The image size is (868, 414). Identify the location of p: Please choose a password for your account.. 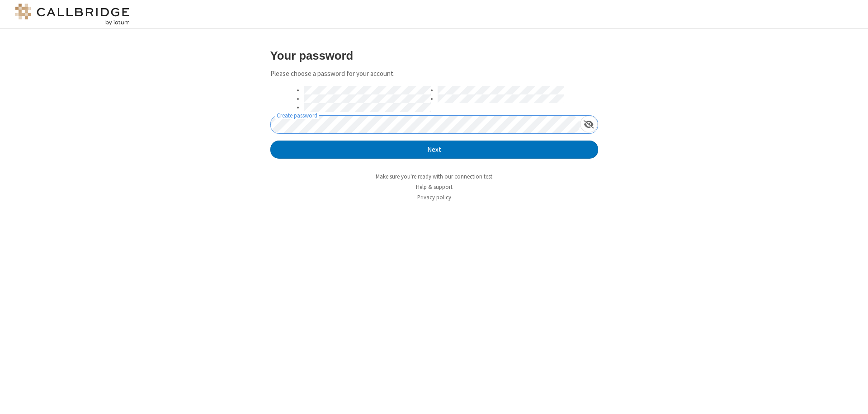
(434, 74).